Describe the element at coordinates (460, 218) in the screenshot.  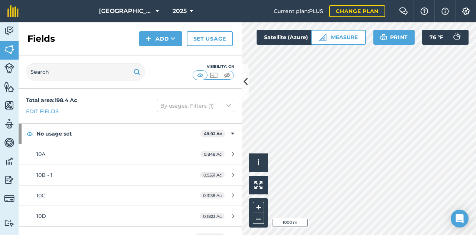
I see `div: Open Intercom Messenger` at that location.